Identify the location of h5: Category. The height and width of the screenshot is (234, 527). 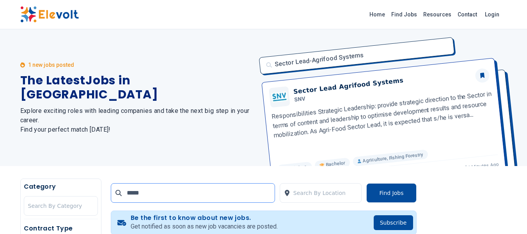
(61, 187).